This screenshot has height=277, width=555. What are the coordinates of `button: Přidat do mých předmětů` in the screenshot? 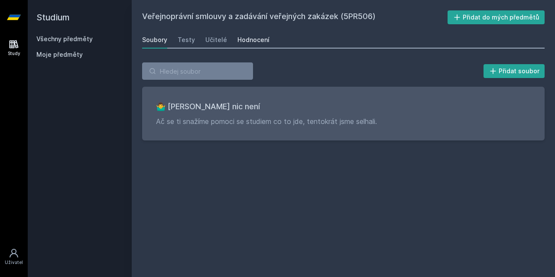 It's located at (496, 17).